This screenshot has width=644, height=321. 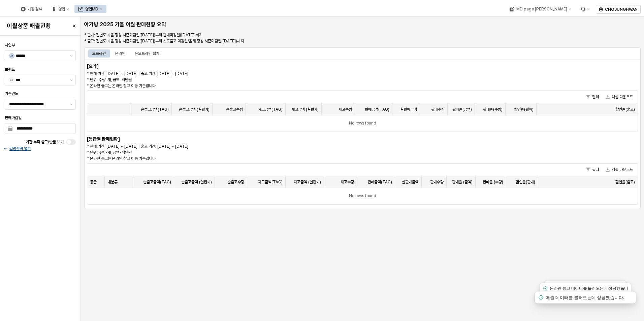 I want to click on main: App Frame, so click(x=362, y=169).